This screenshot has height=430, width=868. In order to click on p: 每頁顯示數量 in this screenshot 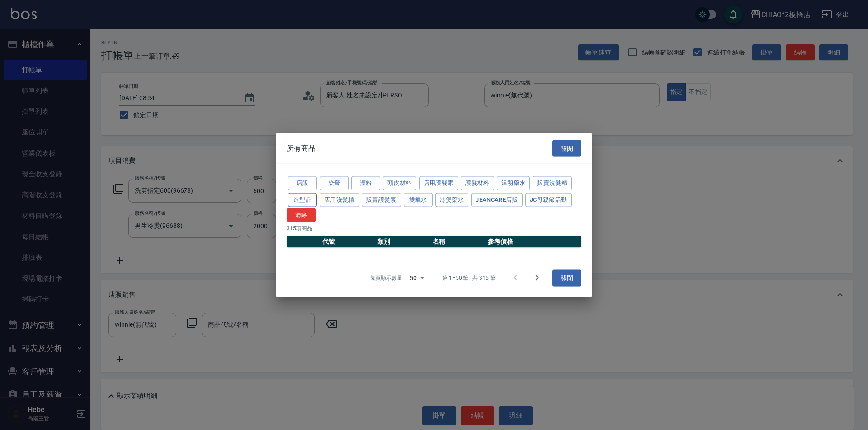, I will do `click(386, 278)`.